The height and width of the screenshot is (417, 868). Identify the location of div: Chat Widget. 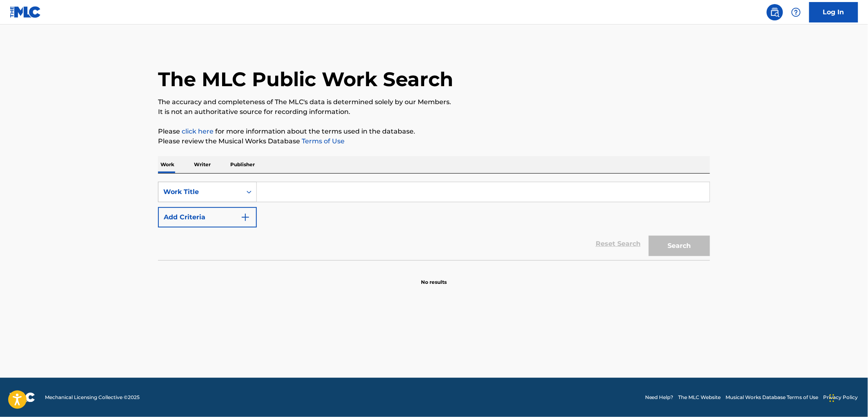
(847, 397).